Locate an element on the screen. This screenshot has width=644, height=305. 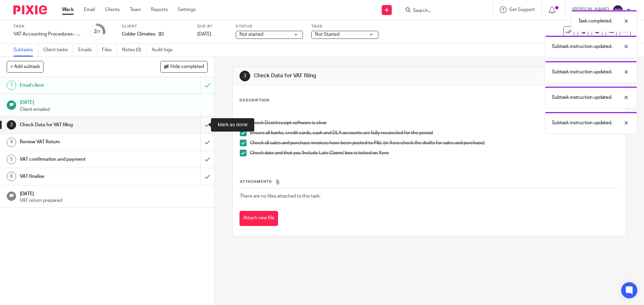
a: Reports is located at coordinates (159, 10).